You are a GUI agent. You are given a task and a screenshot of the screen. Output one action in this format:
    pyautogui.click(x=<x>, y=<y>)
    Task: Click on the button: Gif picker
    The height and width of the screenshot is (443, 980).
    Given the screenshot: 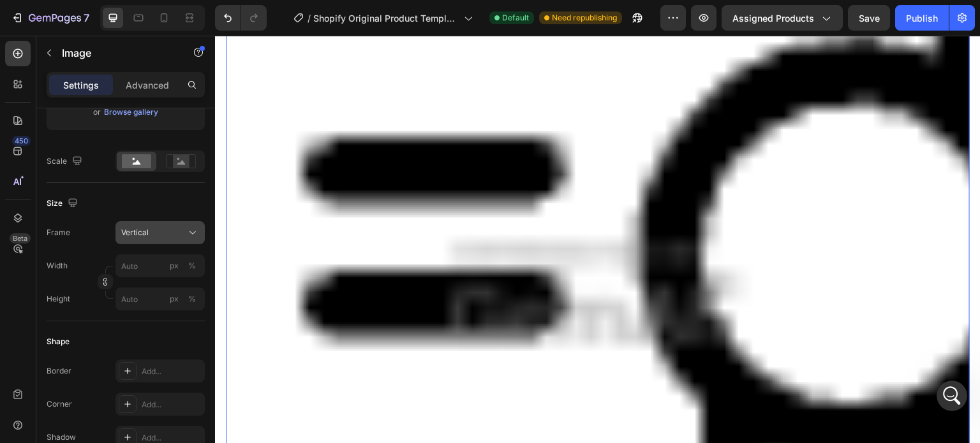 What is the action you would take?
    pyautogui.click(x=45, y=350)
    